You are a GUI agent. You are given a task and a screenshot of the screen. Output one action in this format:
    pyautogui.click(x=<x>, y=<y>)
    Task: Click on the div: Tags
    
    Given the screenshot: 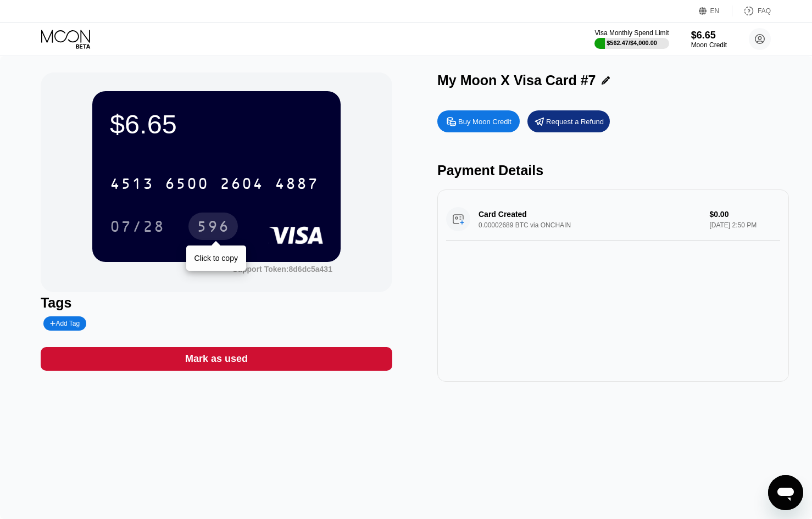 What is the action you would take?
    pyautogui.click(x=217, y=302)
    